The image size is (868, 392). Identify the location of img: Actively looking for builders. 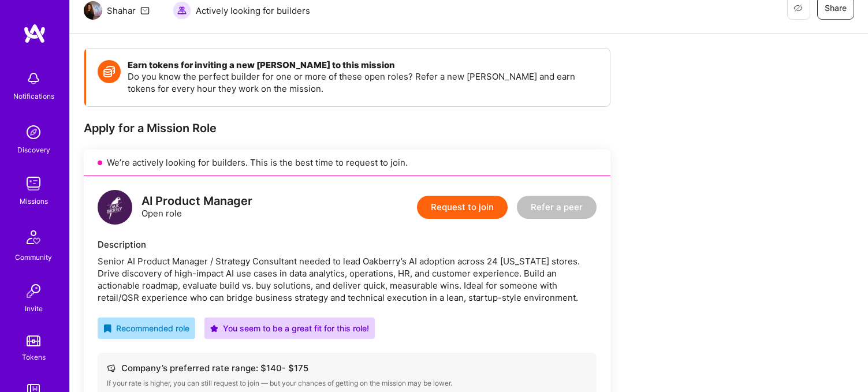
(182, 11).